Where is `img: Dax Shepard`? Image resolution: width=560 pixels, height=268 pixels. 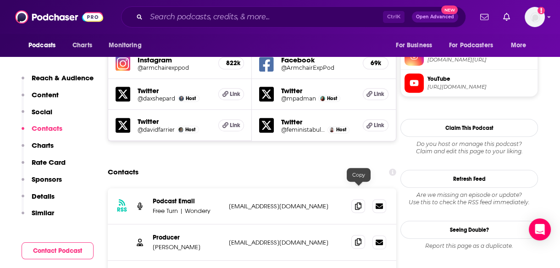
img: Dax Shepard is located at coordinates (181, 98).